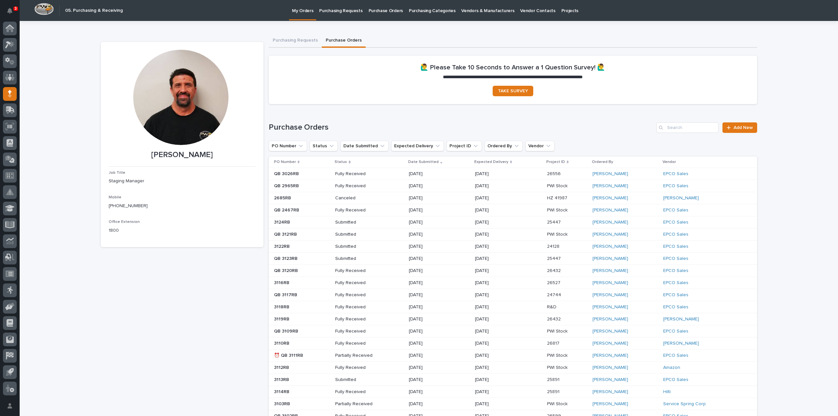 The width and height of the screenshot is (838, 416). I want to click on p: 26432, so click(555, 270).